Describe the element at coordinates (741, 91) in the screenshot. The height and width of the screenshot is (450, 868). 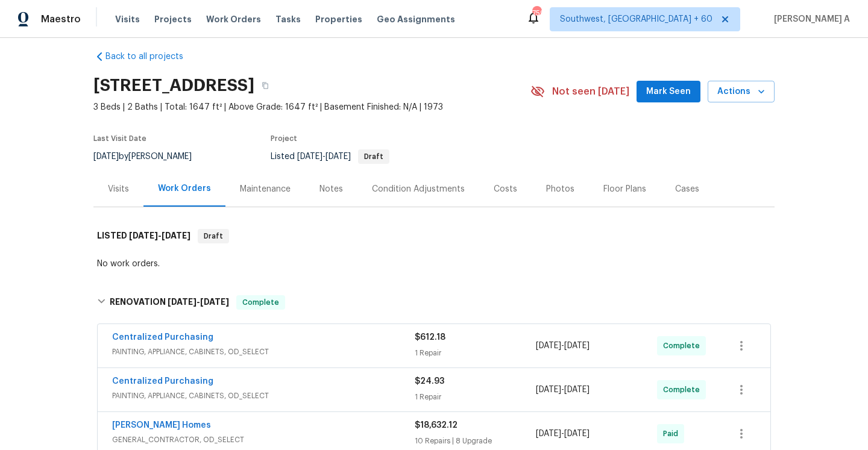
I see `button: Actions` at that location.